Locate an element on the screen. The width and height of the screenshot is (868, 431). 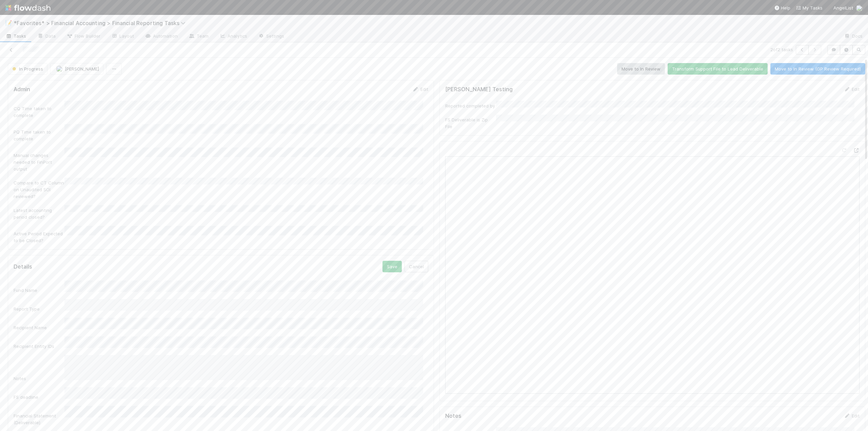
div: Report Type is located at coordinates (39, 309).